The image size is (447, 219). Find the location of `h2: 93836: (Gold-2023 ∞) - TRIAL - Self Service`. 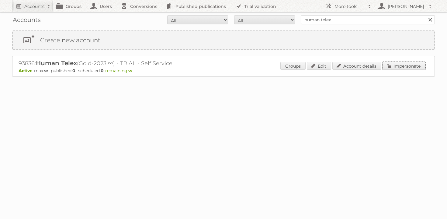

h2: 93836: (Gold-2023 ∞) - TRIAL - Self Service is located at coordinates (125, 63).